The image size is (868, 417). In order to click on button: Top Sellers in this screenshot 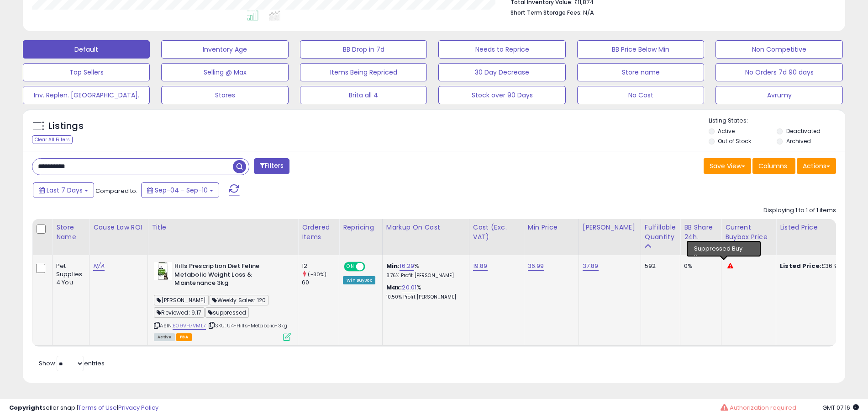, I will do `click(87, 73)`.